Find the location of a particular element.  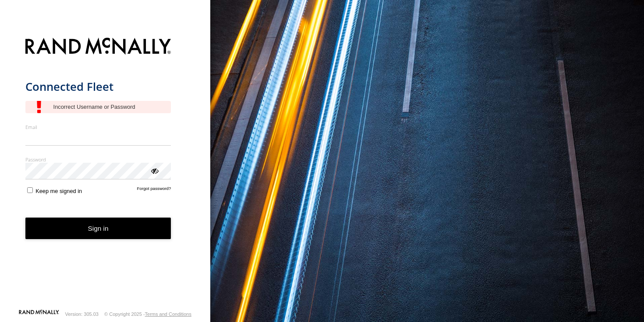

label: Email is located at coordinates (98, 127).